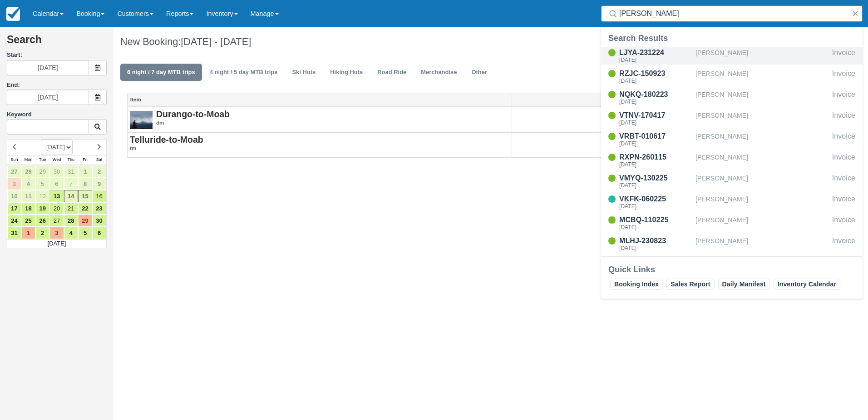  I want to click on img: checkfront-main-nav-mini-logo.png, so click(13, 14).